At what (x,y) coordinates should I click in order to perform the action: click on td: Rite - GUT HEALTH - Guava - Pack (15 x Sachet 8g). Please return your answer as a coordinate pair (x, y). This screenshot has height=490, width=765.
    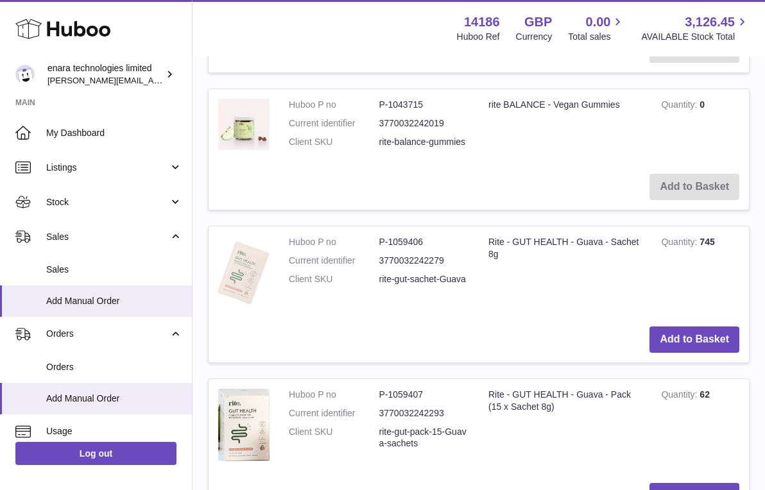
    Looking at the image, I should click on (565, 427).